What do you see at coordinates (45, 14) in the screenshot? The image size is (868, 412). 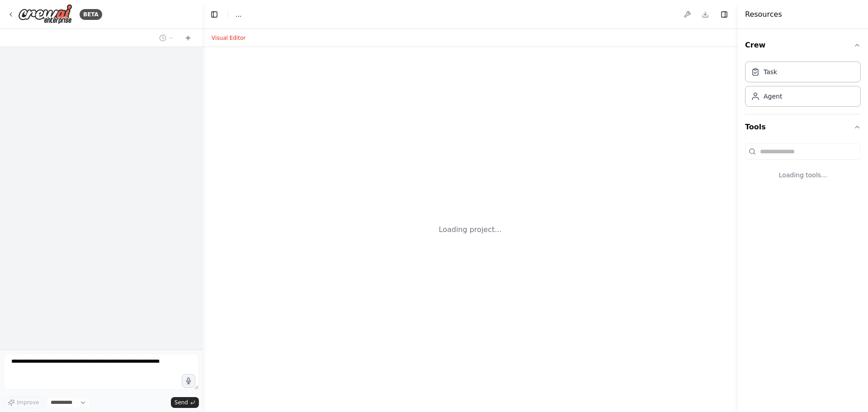 I see `img: Logo` at bounding box center [45, 14].